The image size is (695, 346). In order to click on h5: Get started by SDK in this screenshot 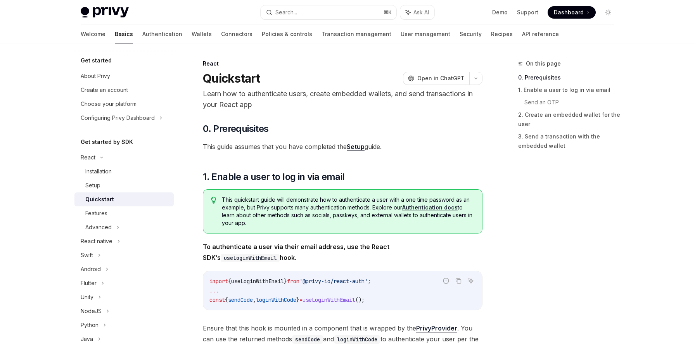, I will do `click(107, 142)`.